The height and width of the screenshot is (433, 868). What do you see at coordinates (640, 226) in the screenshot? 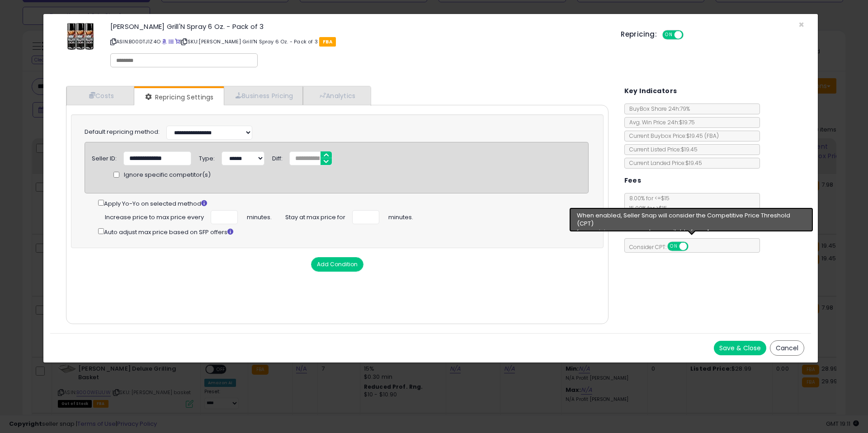
I see `h5: Settings` at bounding box center [640, 226].